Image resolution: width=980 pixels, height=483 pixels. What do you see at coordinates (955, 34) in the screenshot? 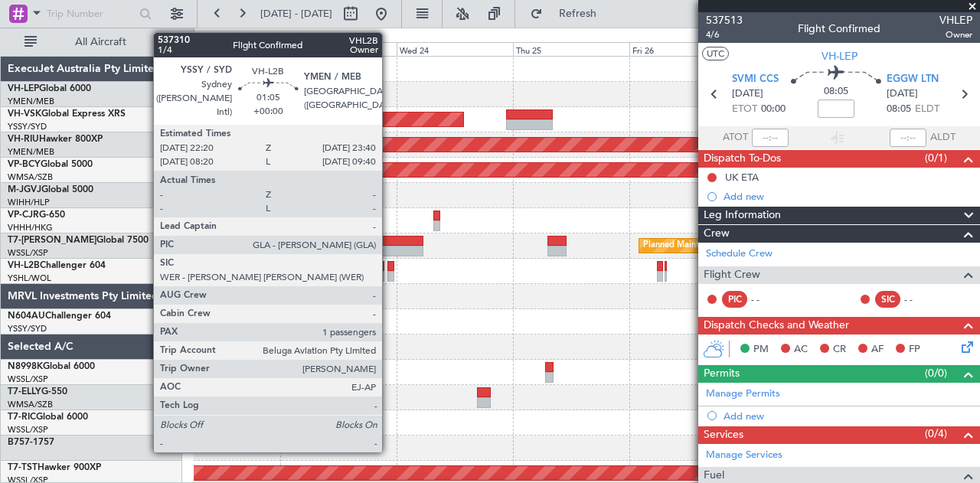
I see `span: Owner` at bounding box center [955, 34].